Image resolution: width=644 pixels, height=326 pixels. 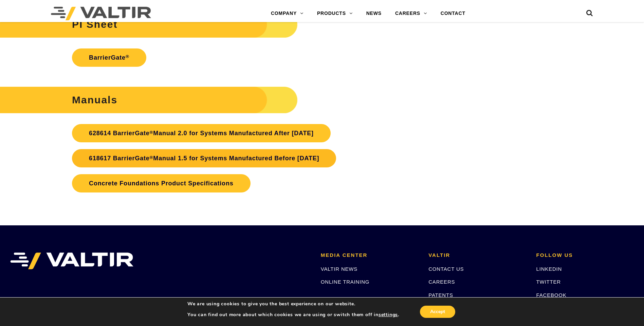 I want to click on a: PRODUCTS, so click(x=335, y=14).